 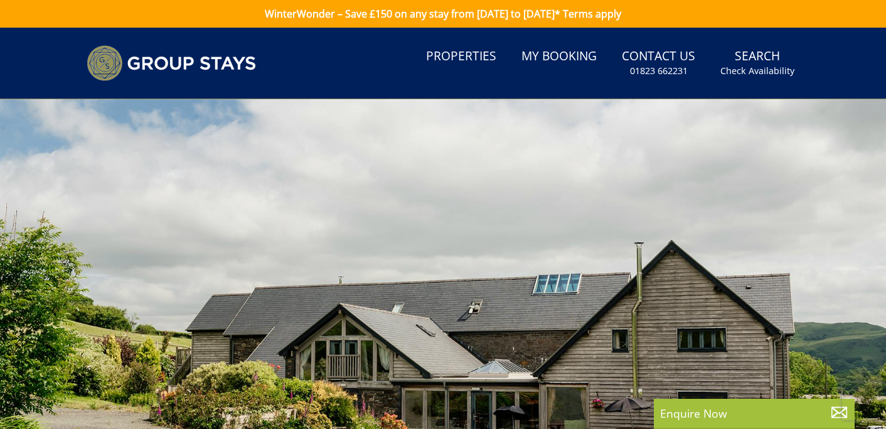 I want to click on a: SearchCheck Availability, so click(x=758, y=63).